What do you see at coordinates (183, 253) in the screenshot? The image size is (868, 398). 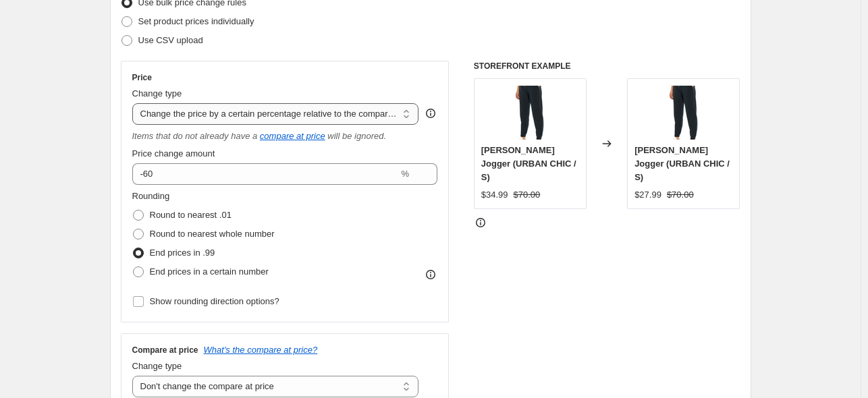 I see `span: End prices in .99` at bounding box center [183, 253].